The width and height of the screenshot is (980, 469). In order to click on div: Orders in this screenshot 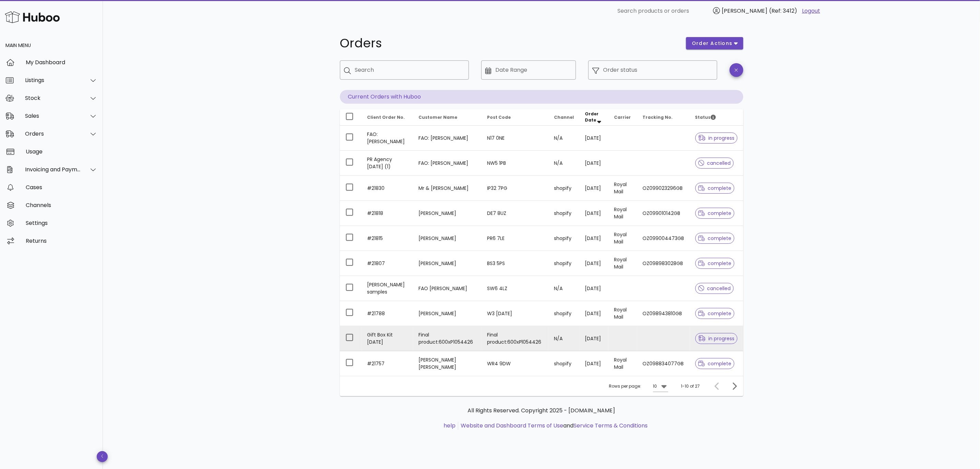, I will do `click(53, 133)`.